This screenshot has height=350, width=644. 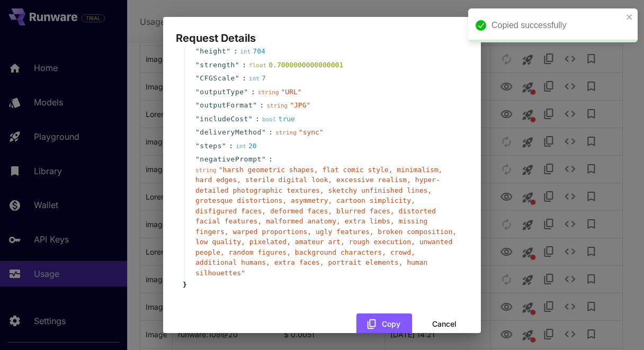 What do you see at coordinates (217, 65) in the screenshot?
I see `span: strength` at bounding box center [217, 65].